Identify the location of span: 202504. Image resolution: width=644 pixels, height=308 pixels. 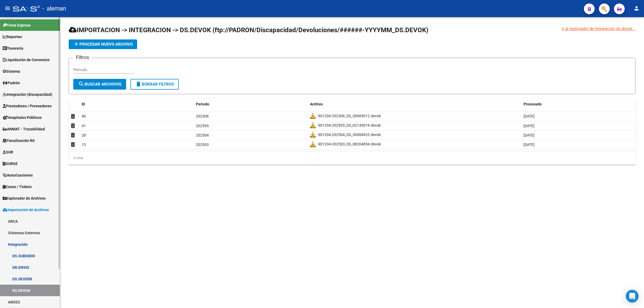
(202, 135).